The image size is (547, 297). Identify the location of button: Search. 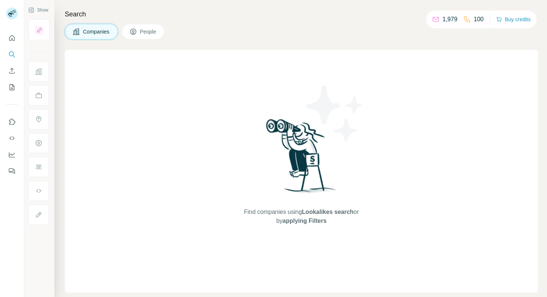
(12, 54).